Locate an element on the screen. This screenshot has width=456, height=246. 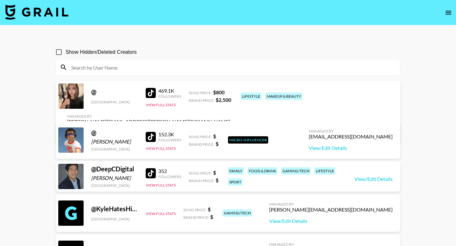
strong: $ 800 is located at coordinates (219, 92).